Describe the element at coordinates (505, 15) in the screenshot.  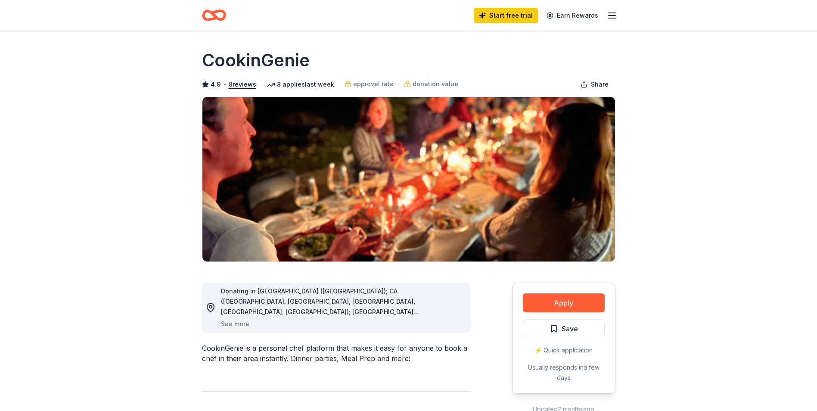
I see `a: Start free trial` at that location.